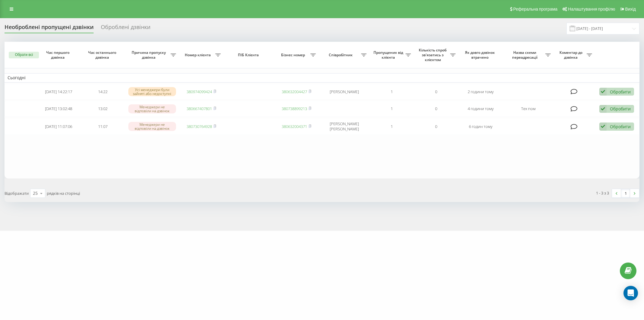 Image resolution: width=644 pixels, height=320 pixels. Describe the element at coordinates (535, 9) in the screenshot. I see `span: Реферальна програма` at that location.